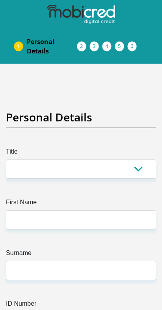 The image size is (162, 310). I want to click on label: Surname, so click(81, 255).